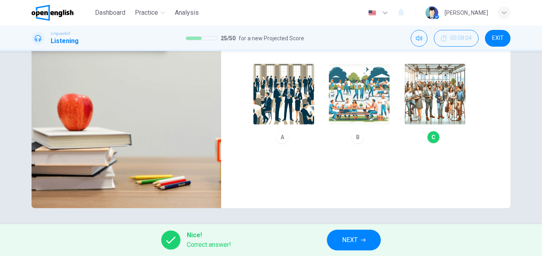 This screenshot has height=256, width=542. What do you see at coordinates (110, 13) in the screenshot?
I see `span: Dashboard` at bounding box center [110, 13].